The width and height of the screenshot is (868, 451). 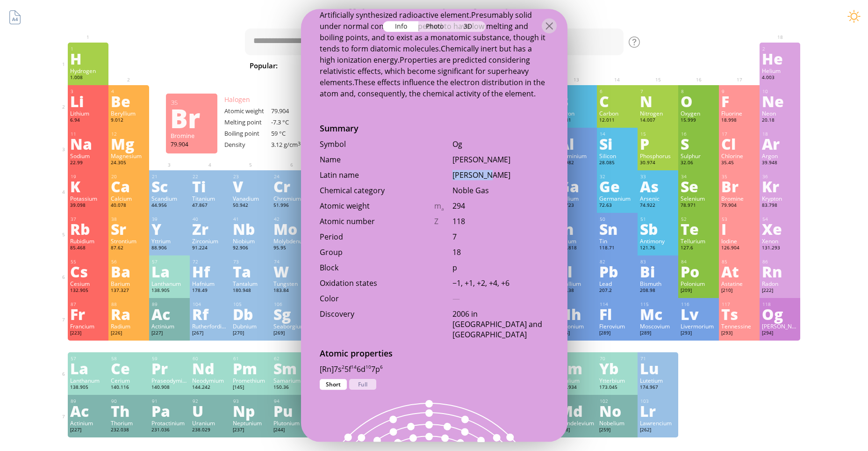 I want to click on ya-tr-span: Chemical category, so click(x=352, y=190).